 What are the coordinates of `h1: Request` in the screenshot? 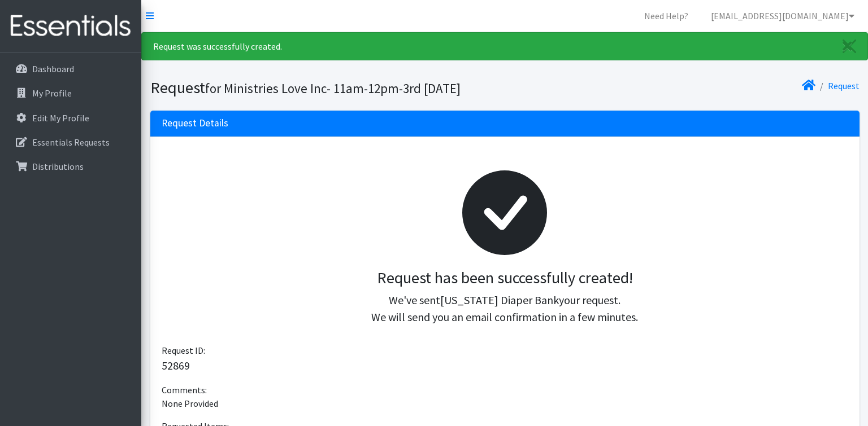 It's located at (325, 88).